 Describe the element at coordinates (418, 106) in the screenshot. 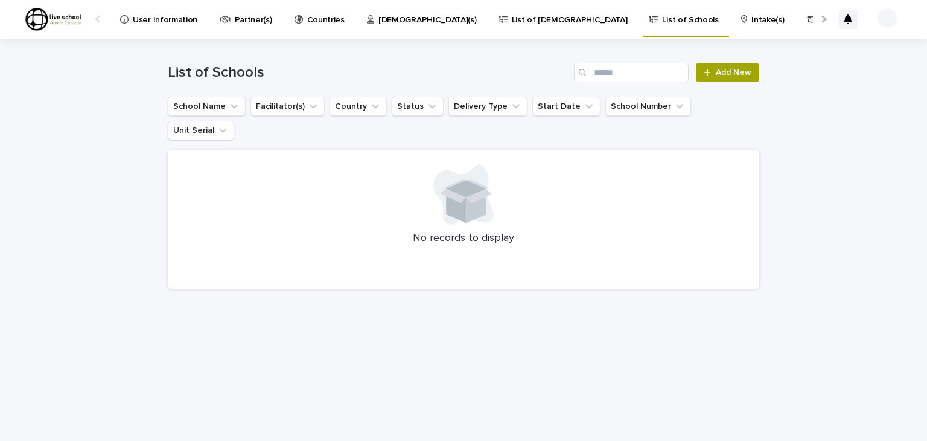

I see `button: Status` at that location.